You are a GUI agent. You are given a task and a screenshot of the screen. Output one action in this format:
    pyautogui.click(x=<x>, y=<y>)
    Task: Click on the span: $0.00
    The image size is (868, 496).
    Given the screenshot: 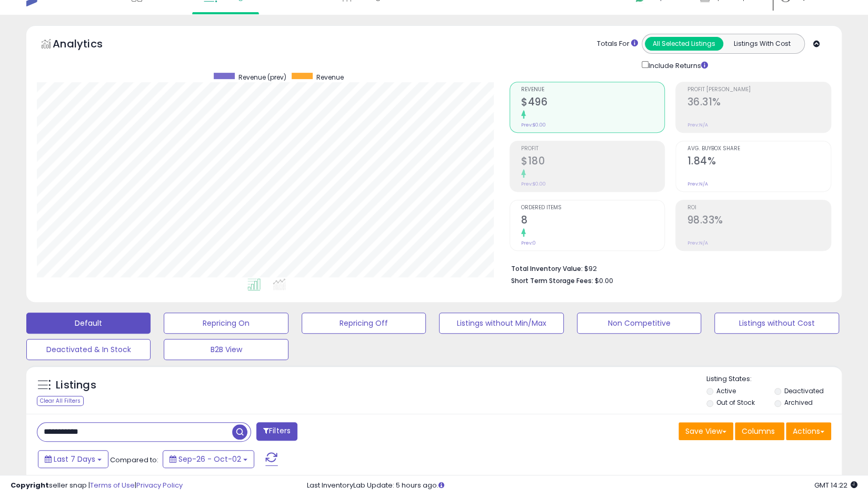 What is the action you would take?
    pyautogui.click(x=604, y=280)
    